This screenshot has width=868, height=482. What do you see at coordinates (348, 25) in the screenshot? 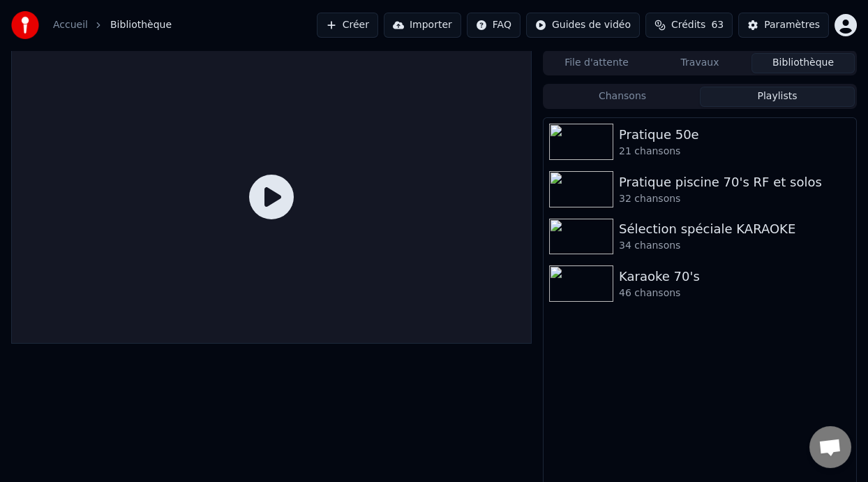
I see `button: Créer` at bounding box center [348, 25].